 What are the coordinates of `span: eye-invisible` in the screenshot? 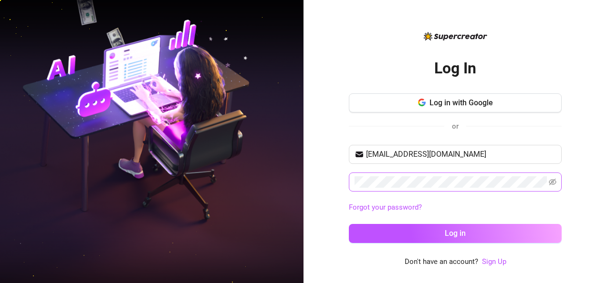 It's located at (552, 182).